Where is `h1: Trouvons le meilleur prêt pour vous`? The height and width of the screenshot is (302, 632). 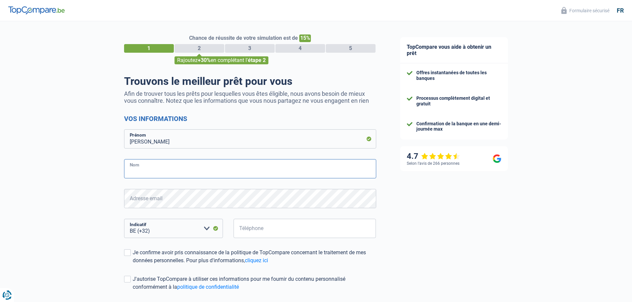
h1: Trouvons le meilleur prêt pour vous is located at coordinates (250, 81).